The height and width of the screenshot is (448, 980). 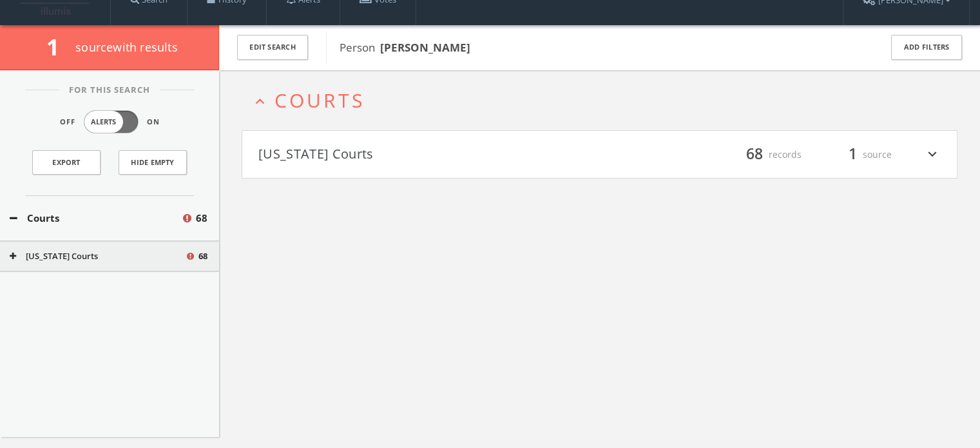 What do you see at coordinates (260, 101) in the screenshot?
I see `i: expand_less` at bounding box center [260, 101].